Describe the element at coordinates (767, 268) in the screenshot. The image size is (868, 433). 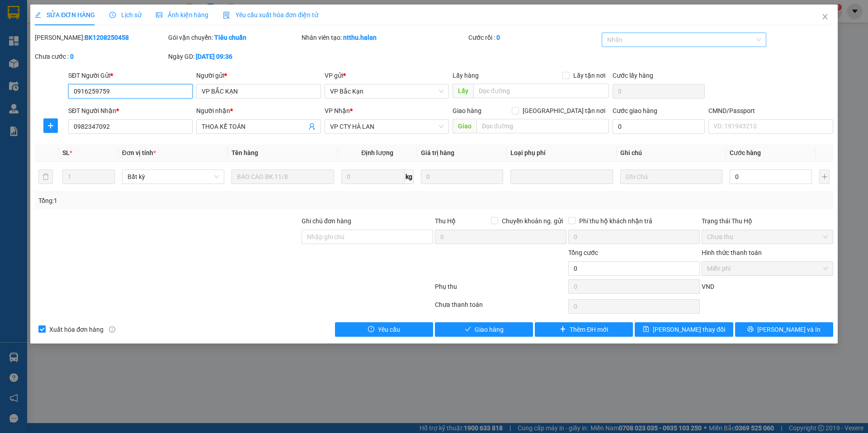
I see `span: Miễn phí` at that location.